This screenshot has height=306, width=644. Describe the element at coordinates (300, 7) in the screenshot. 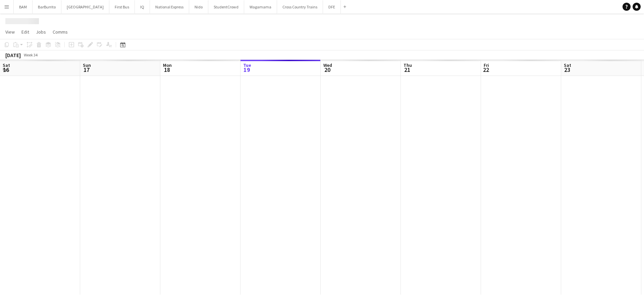

I see `button: Cross Country Trains` at that location.